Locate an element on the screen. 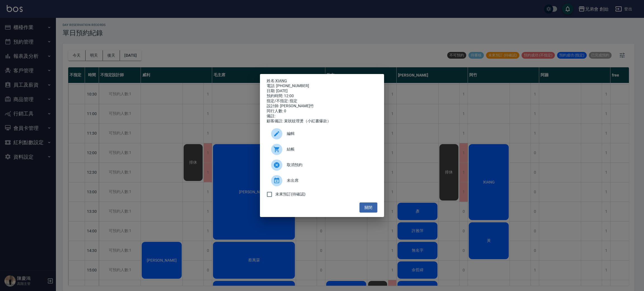 Image resolution: width=644 pixels, height=291 pixels. div: 指定/不指定: 指定 is located at coordinates (322, 101).